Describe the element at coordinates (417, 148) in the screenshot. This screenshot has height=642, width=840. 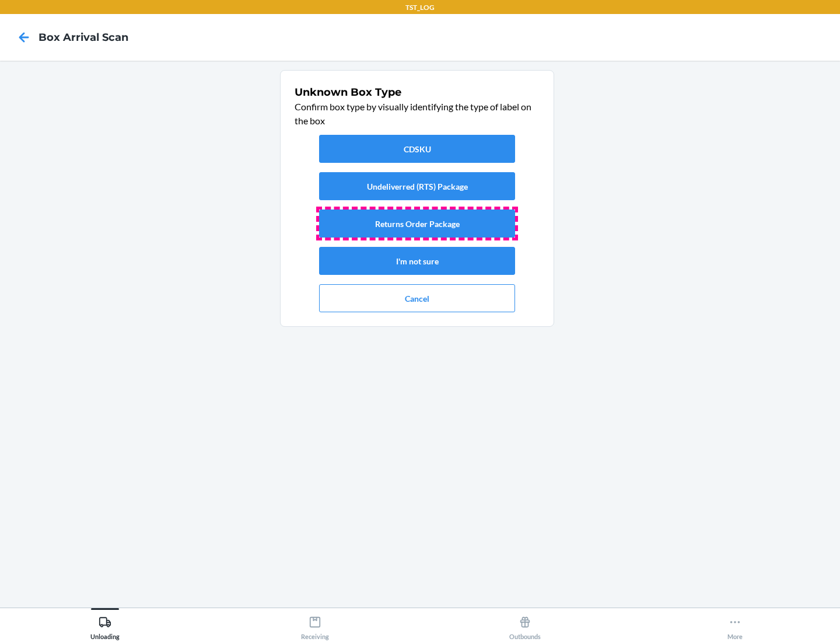
I see `button: CDSKU` at that location.